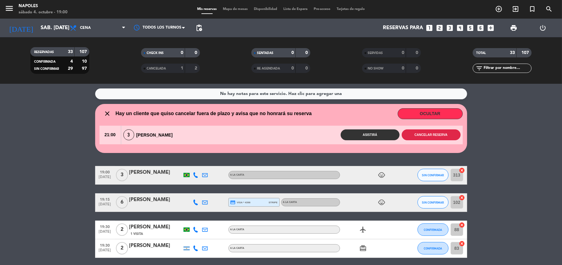 This screenshot has width=562, height=265. I want to click on i: airplanemode_active, so click(363, 229).